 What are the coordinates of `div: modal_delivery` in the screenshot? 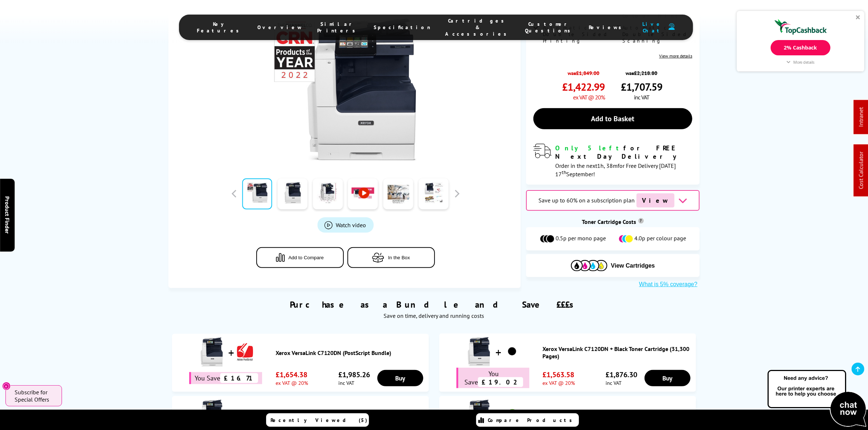 It's located at (613, 161).